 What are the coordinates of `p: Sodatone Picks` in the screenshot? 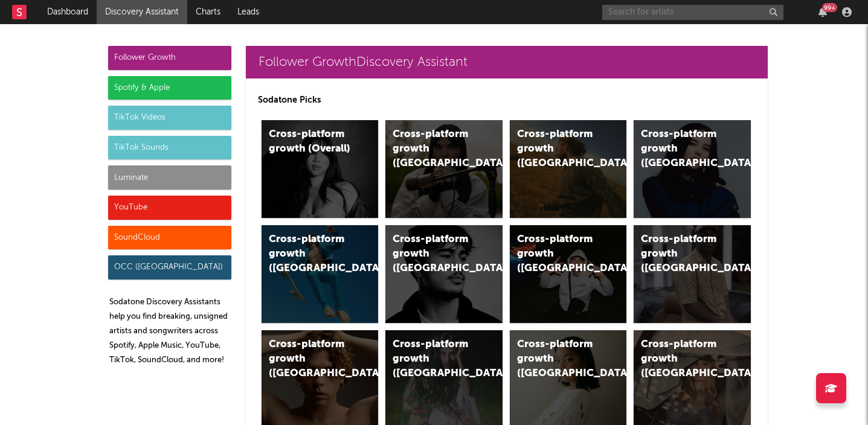 It's located at (506, 100).